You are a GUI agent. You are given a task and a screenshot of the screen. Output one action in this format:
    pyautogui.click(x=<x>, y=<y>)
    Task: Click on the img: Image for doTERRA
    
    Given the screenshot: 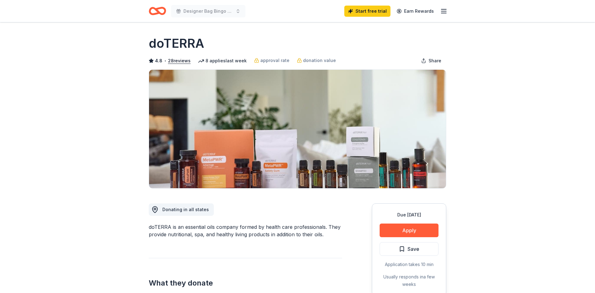 What is the action you would take?
    pyautogui.click(x=297, y=129)
    